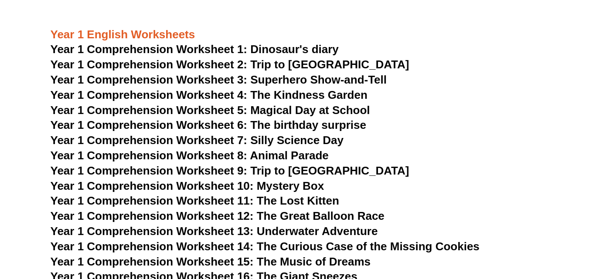 The width and height of the screenshot is (589, 279). Describe the element at coordinates (219, 80) in the screenshot. I see `span: Year 1 Comprehension Worksheet 3: Superhero Show-and-Tell` at that location.